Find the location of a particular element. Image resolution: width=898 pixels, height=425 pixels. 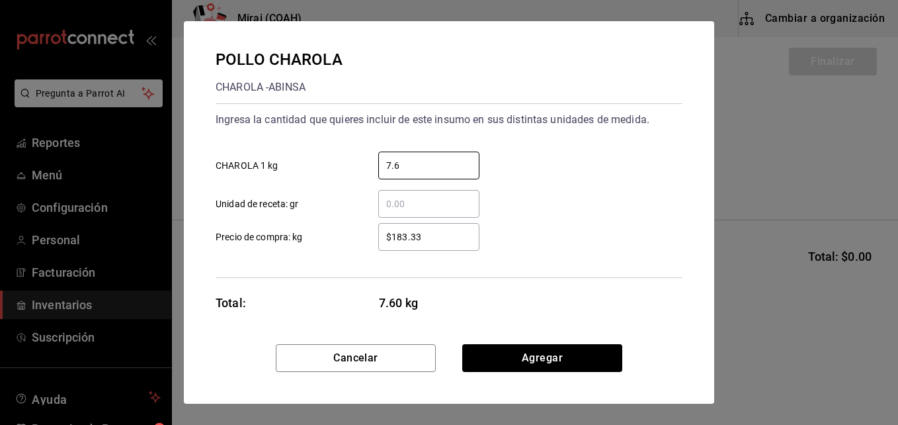

input: Unidad de receta: gr is located at coordinates (429, 204).